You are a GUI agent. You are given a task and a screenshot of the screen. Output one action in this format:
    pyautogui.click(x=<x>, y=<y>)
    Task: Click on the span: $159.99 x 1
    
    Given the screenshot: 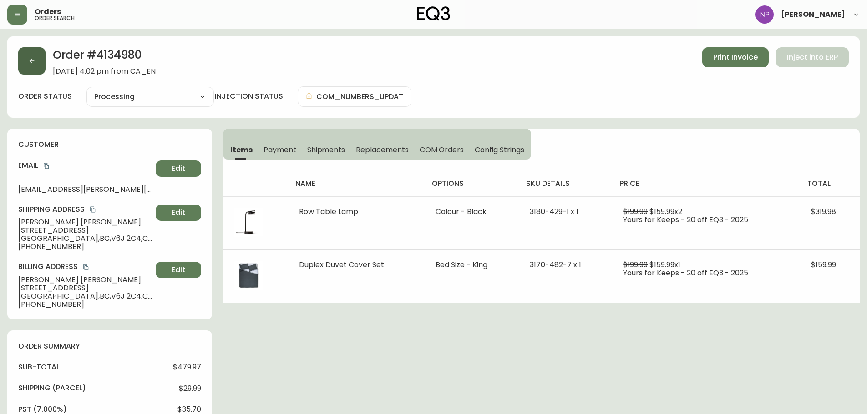 What is the action you would take?
    pyautogui.click(x=665, y=265)
    